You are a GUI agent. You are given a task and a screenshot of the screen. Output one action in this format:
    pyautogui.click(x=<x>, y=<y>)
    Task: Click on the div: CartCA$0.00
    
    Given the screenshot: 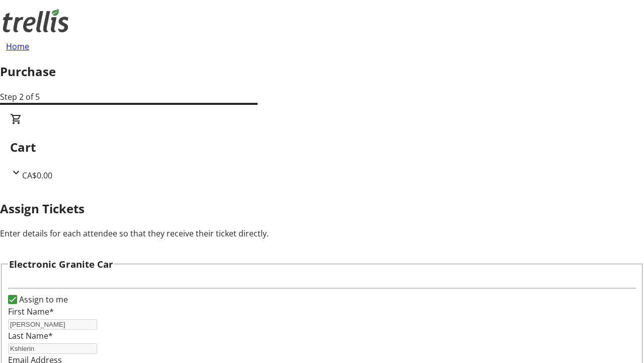 What is the action you would take?
    pyautogui.click(x=322, y=147)
    